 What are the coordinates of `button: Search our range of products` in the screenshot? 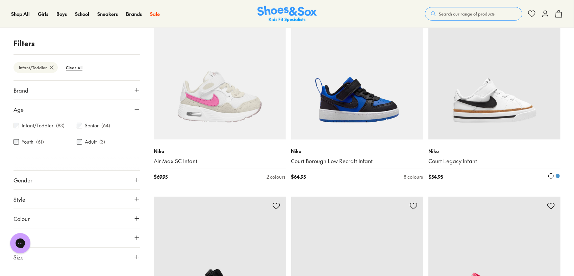 It's located at (474, 14).